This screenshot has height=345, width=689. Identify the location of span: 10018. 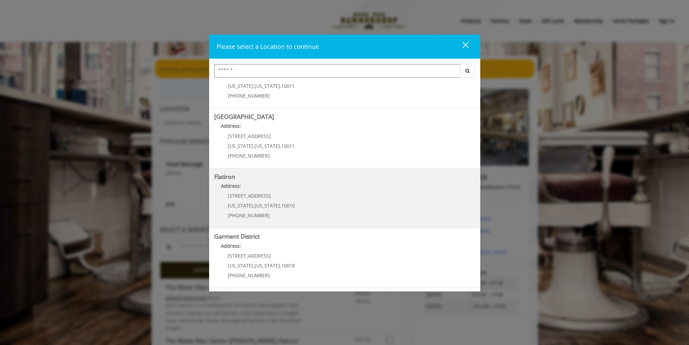
(288, 265).